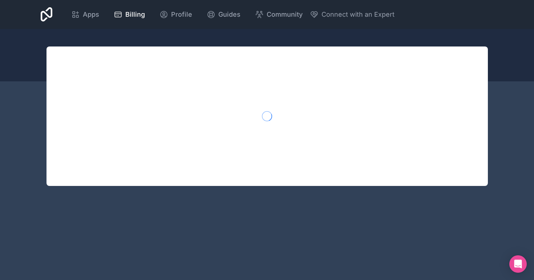 The image size is (534, 280). I want to click on span: Community, so click(285, 15).